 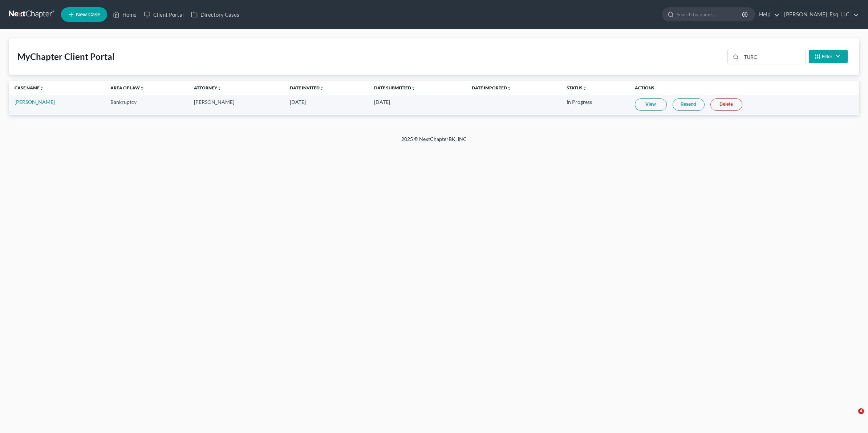 What do you see at coordinates (127, 88) in the screenshot?
I see `a: Area of Lawunfold_more` at bounding box center [127, 88].